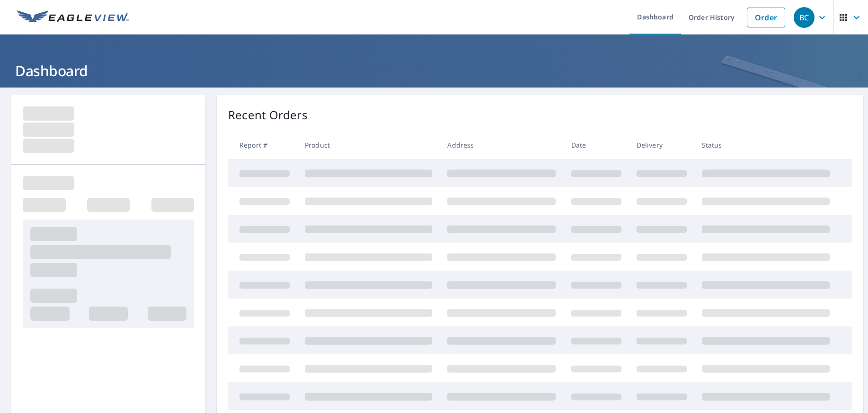 The width and height of the screenshot is (868, 413). Describe the element at coordinates (765, 145) in the screenshot. I see `th: Status` at that location.